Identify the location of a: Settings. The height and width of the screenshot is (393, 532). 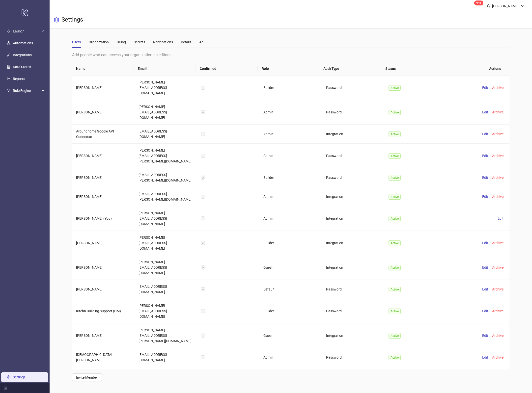
(19, 377).